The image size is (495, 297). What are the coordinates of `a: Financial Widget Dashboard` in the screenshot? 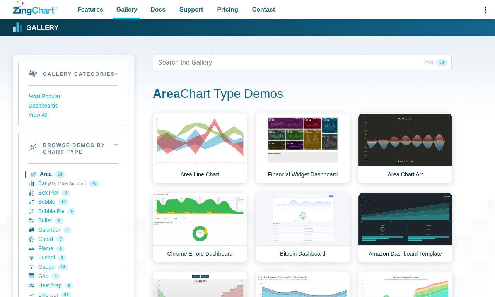 It's located at (303, 148).